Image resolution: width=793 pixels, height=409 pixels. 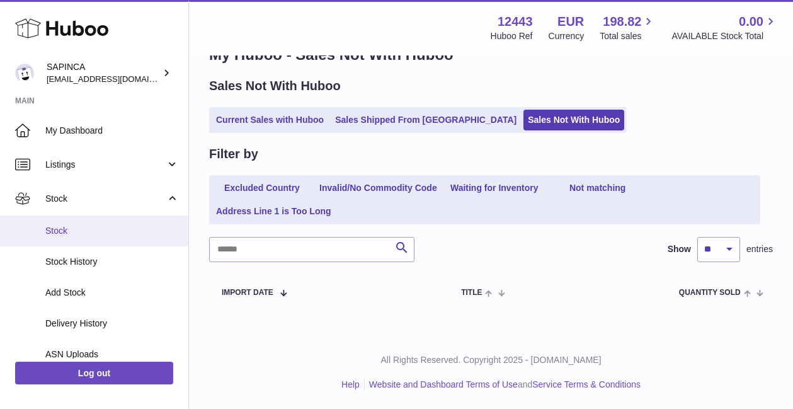 What do you see at coordinates (274, 211) in the screenshot?
I see `a: Address Line 1 is Too Long` at bounding box center [274, 211].